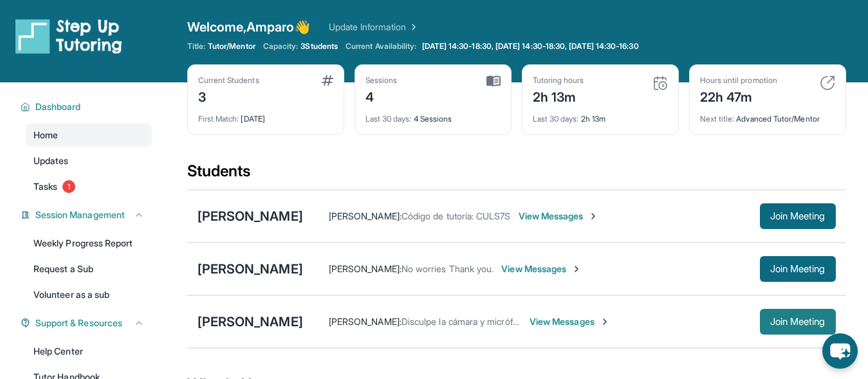 This screenshot has height=379, width=868. What do you see at coordinates (559, 81) in the screenshot?
I see `div: Tutoring hours` at bounding box center [559, 81].